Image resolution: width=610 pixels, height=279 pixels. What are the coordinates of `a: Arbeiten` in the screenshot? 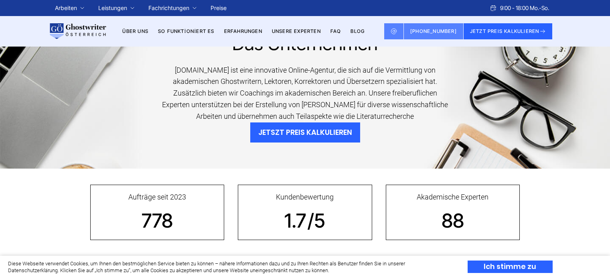 It's located at (66, 8).